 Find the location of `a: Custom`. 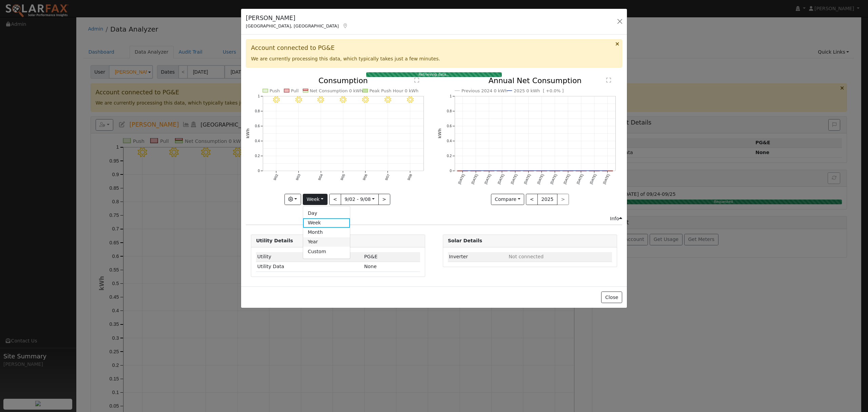

a: Custom is located at coordinates (327, 251).